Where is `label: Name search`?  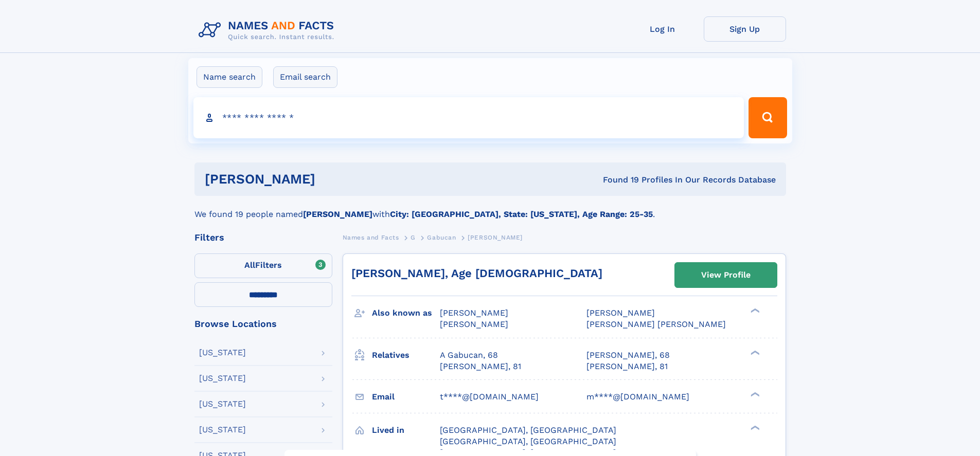
label: Name search is located at coordinates (230, 77).